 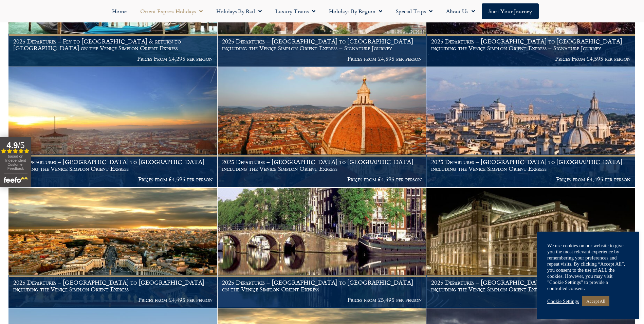 What do you see at coordinates (171, 11) in the screenshot?
I see `a: Orient Express Holidays` at bounding box center [171, 11].